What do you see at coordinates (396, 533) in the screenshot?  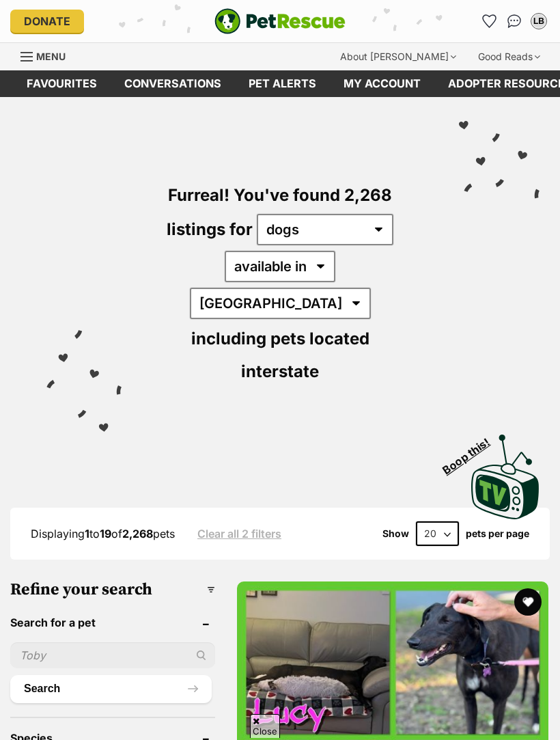 I see `span: Show` at bounding box center [396, 533].